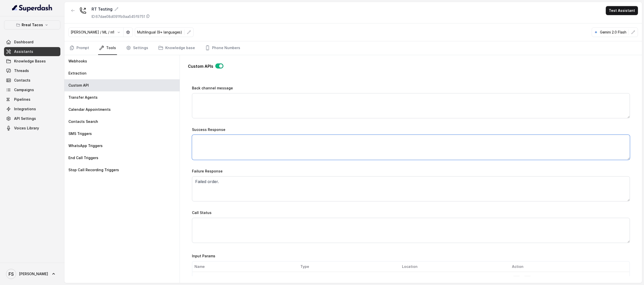 This screenshot has height=285, width=644. Describe the element at coordinates (411, 189) in the screenshot. I see `textarea: Failed order.` at that location.